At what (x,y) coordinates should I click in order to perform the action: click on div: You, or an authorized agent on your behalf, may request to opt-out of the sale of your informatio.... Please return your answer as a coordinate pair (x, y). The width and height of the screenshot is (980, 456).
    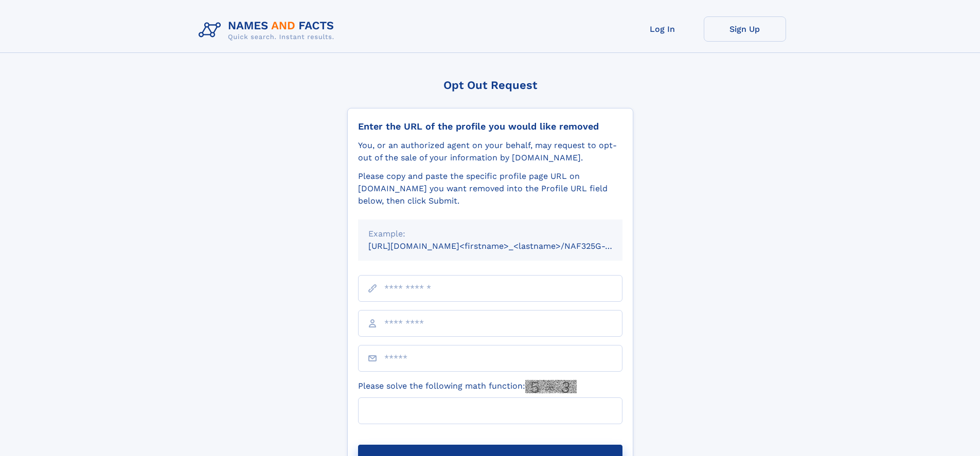
    Looking at the image, I should click on (490, 151).